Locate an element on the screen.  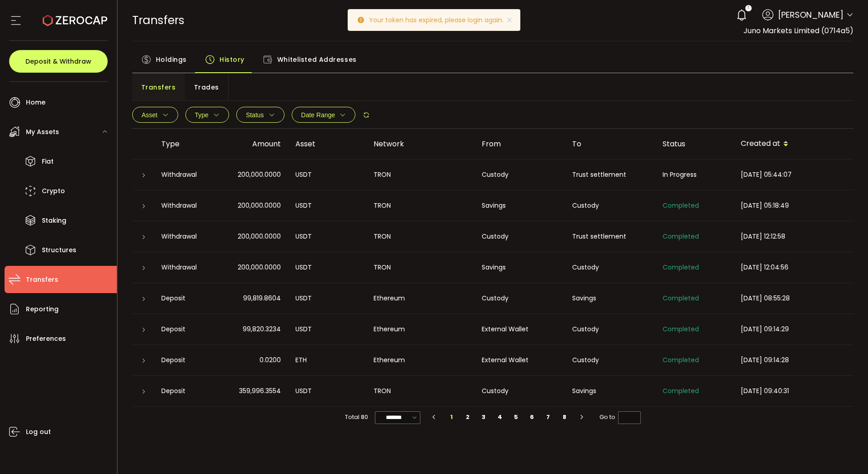
p: Your token has expired, please login again. is located at coordinates (440, 20).